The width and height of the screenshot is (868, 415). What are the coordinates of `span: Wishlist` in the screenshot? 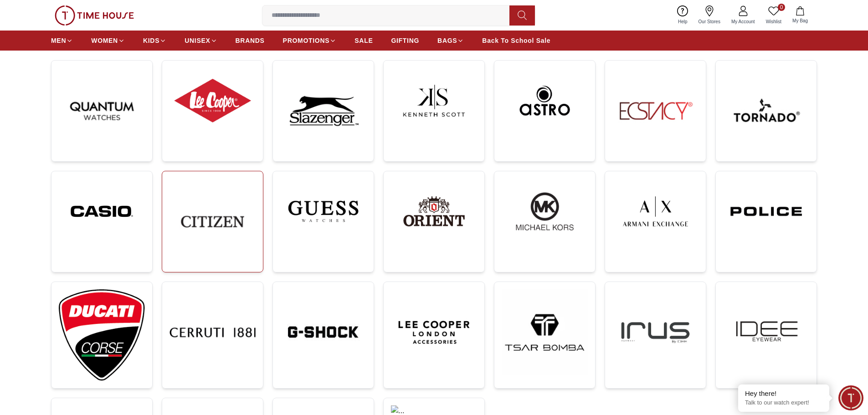 It's located at (774, 22).